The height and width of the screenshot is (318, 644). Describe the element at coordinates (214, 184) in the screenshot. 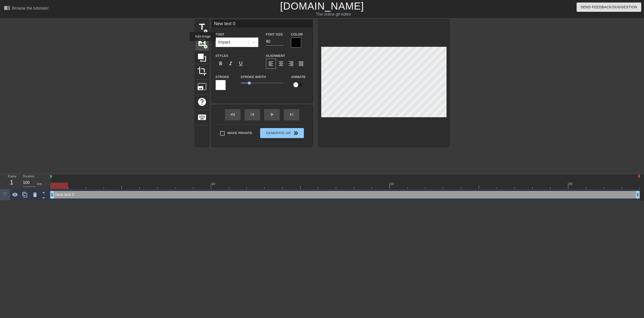

I see `div: 10` at that location.